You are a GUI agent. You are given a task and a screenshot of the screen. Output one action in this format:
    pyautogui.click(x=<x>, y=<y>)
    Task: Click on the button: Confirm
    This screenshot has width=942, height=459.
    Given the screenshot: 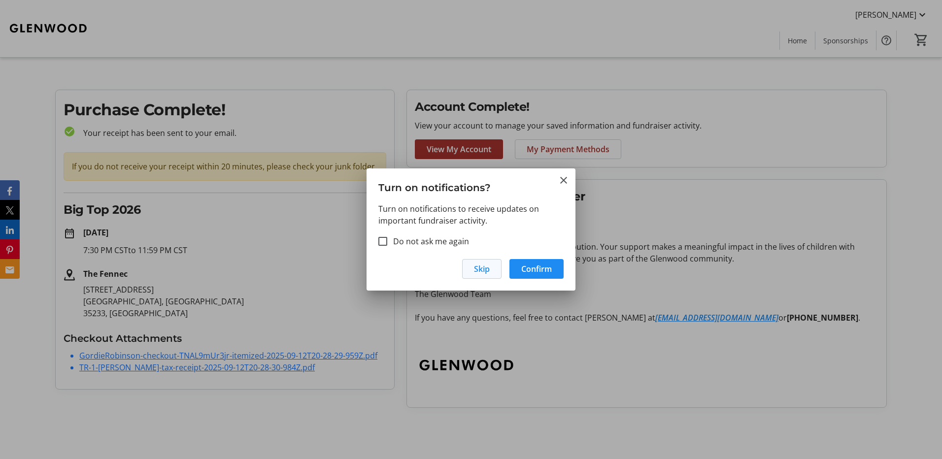 What is the action you would take?
    pyautogui.click(x=537, y=269)
    